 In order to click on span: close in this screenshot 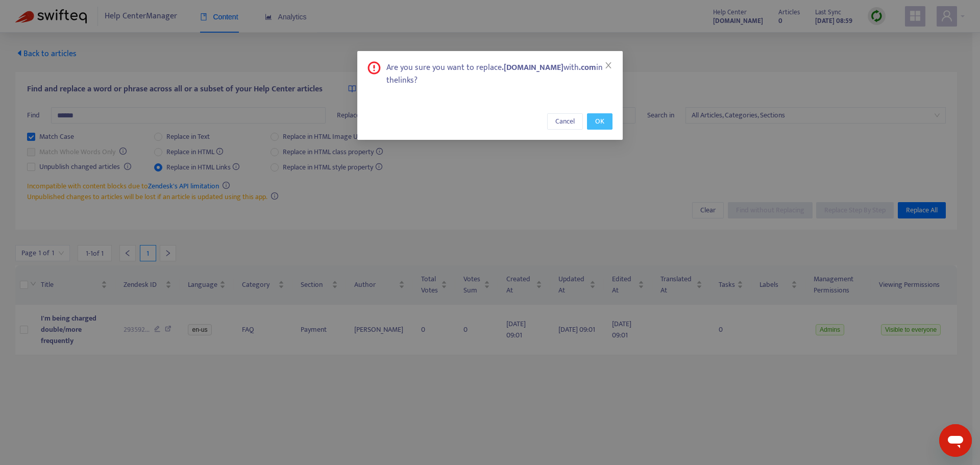, I will do `click(608, 65)`.